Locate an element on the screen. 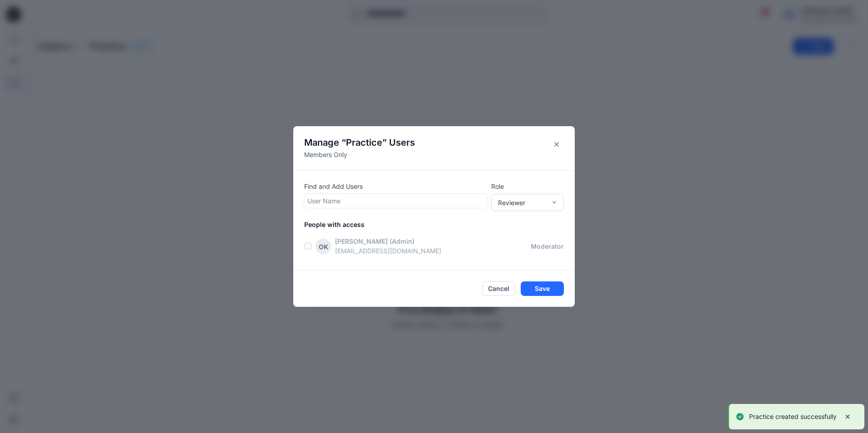 The height and width of the screenshot is (433, 868). button: Close is located at coordinates (557, 144).